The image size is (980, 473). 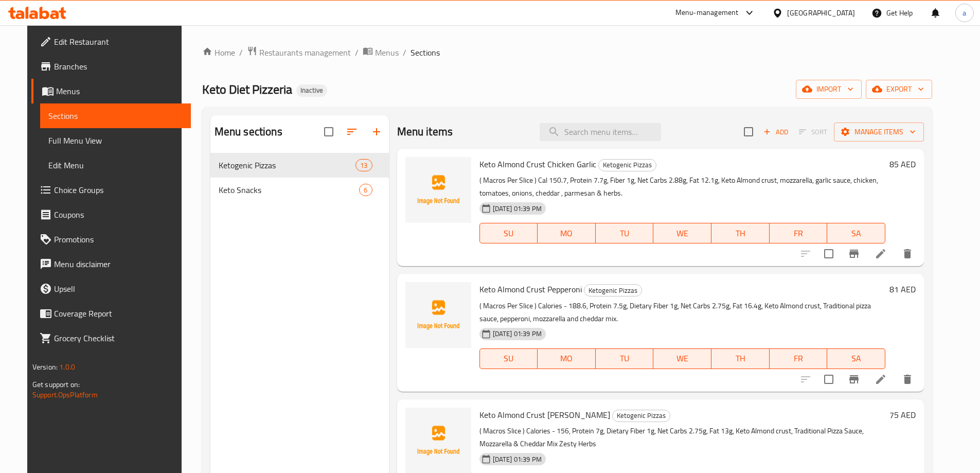 I want to click on div: Ketogenic Pizzas13, so click(x=299, y=165).